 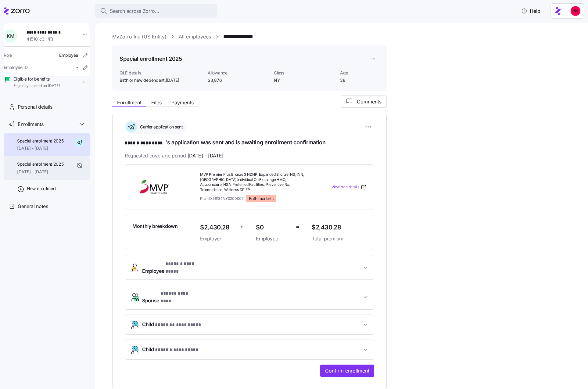 I want to click on button: Help, so click(x=531, y=11).